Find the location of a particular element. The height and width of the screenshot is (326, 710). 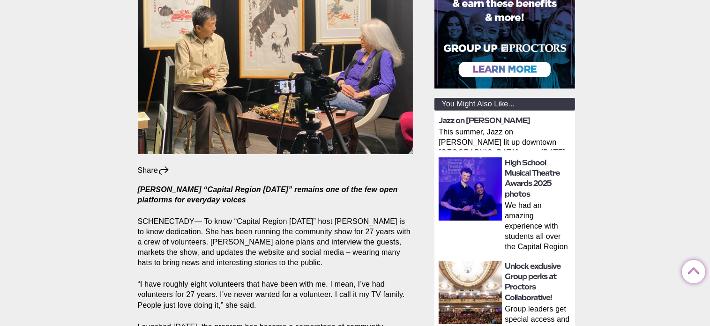

p: We had an amazing experience with students all over the Capital Region at the 2025 High School Mu... is located at coordinates (538, 227).